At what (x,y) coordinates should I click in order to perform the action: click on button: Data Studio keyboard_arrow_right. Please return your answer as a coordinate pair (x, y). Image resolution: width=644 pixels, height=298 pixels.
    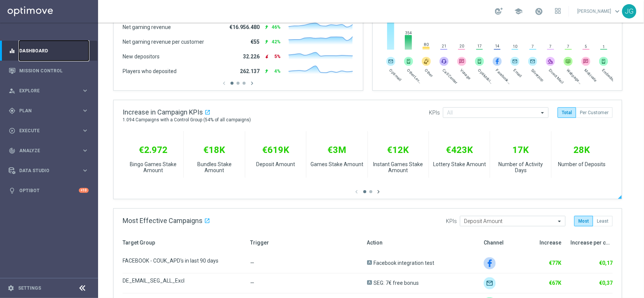
    Looking at the image, I should click on (49, 171).